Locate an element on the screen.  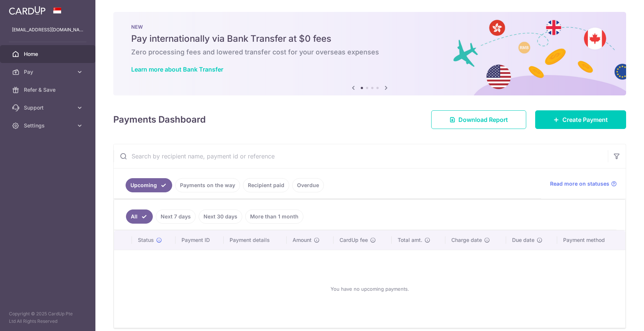
a: Recipient paid is located at coordinates (266, 185).